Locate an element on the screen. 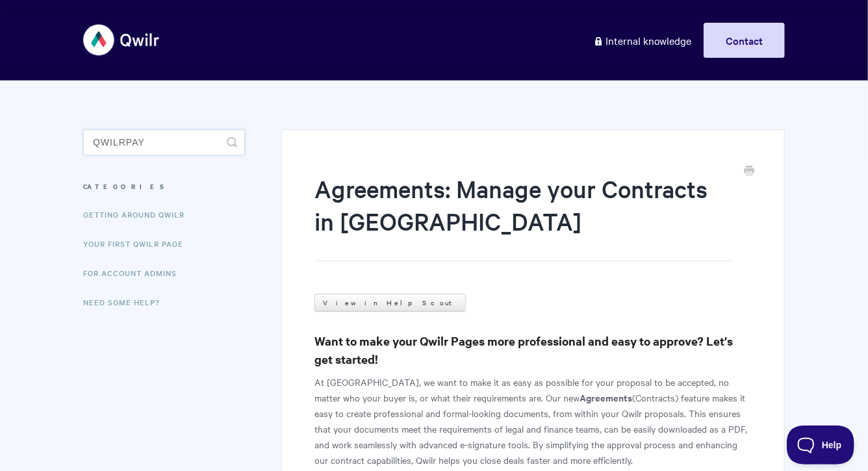 This screenshot has width=868, height=471. h3: Categories is located at coordinates (164, 187).